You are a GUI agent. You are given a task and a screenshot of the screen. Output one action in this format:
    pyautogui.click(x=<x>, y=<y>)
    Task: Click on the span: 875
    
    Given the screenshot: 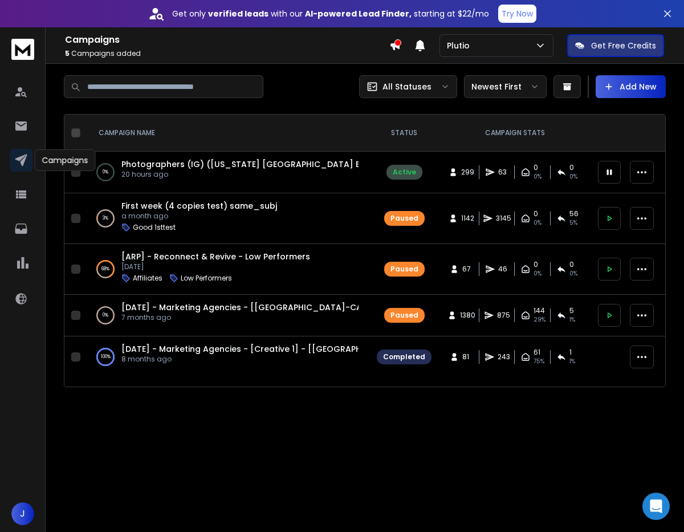 What is the action you would take?
    pyautogui.click(x=503, y=315)
    